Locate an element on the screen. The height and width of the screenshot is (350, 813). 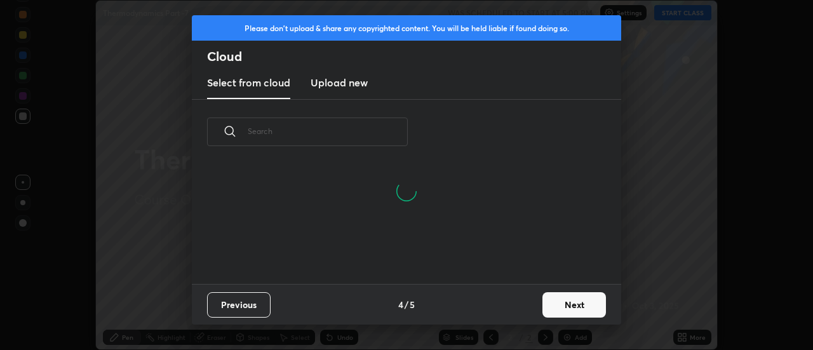
button: Next is located at coordinates (574, 305).